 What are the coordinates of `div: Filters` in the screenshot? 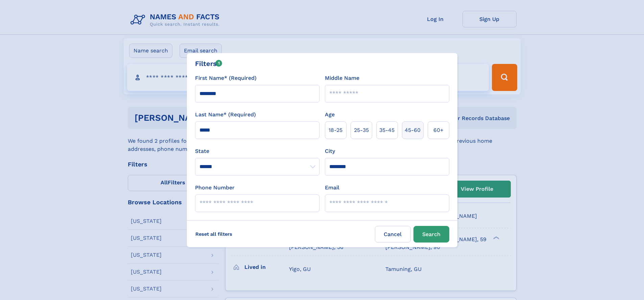 It's located at (209, 63).